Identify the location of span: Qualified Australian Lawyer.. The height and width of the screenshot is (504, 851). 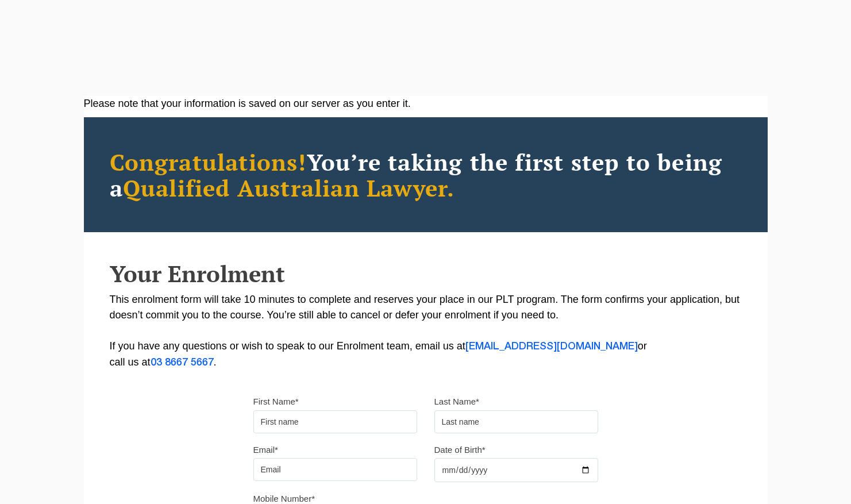
(289, 187).